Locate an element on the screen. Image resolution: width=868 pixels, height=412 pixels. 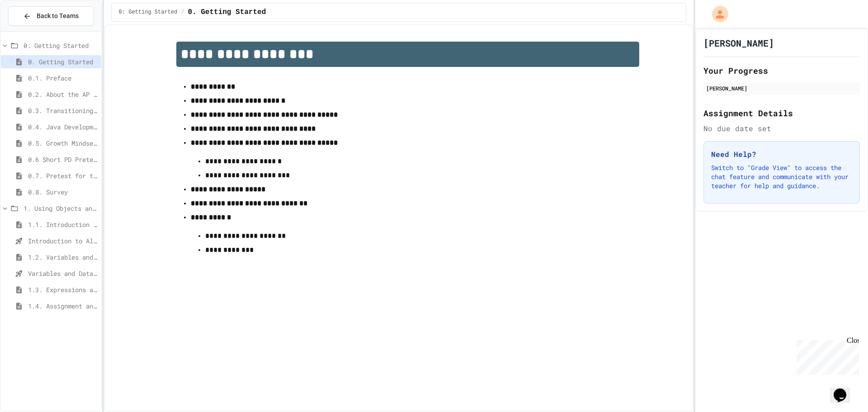
button: Back to Teams is located at coordinates (51, 16).